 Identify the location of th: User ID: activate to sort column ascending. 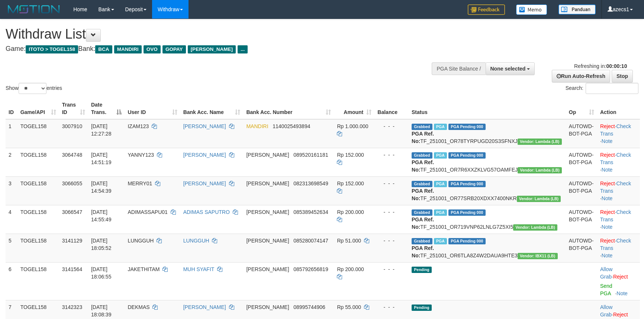
(152, 109).